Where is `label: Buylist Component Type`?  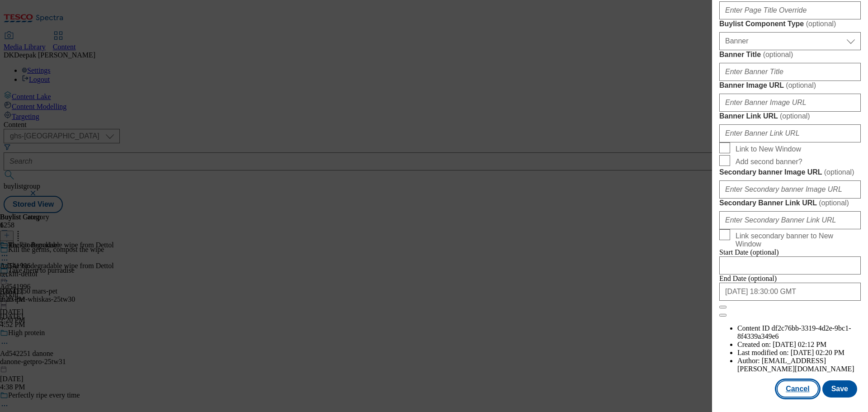 label: Buylist Component Type is located at coordinates (790, 24).